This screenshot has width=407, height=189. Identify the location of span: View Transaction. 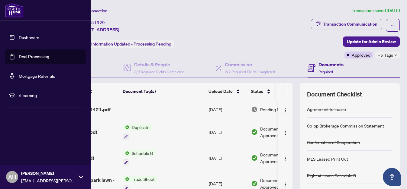
(91, 11).